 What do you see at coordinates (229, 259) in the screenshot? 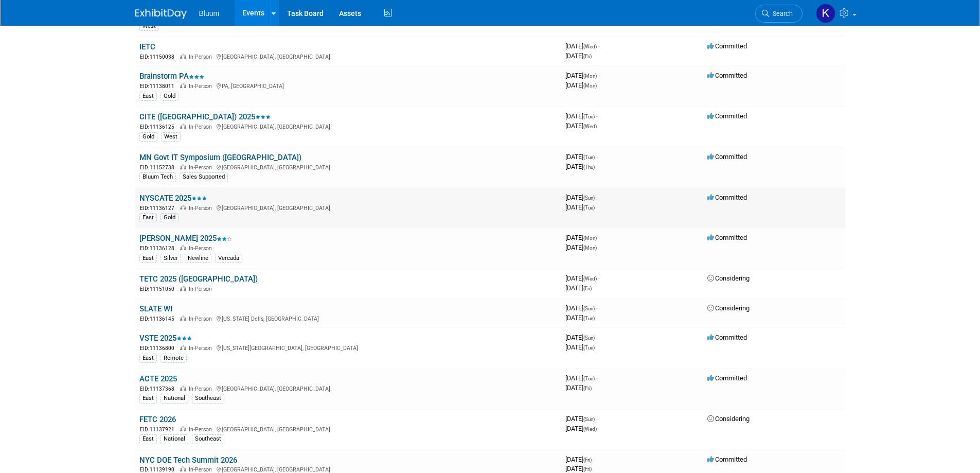
I see `div: Vercada` at bounding box center [229, 259].